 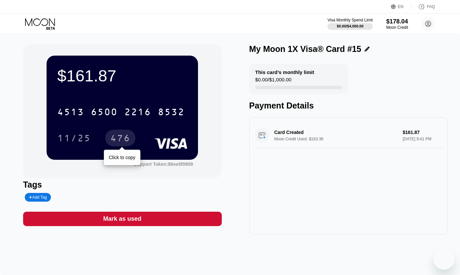 What do you see at coordinates (397, 21) in the screenshot?
I see `div: $178.04` at bounding box center [397, 21].